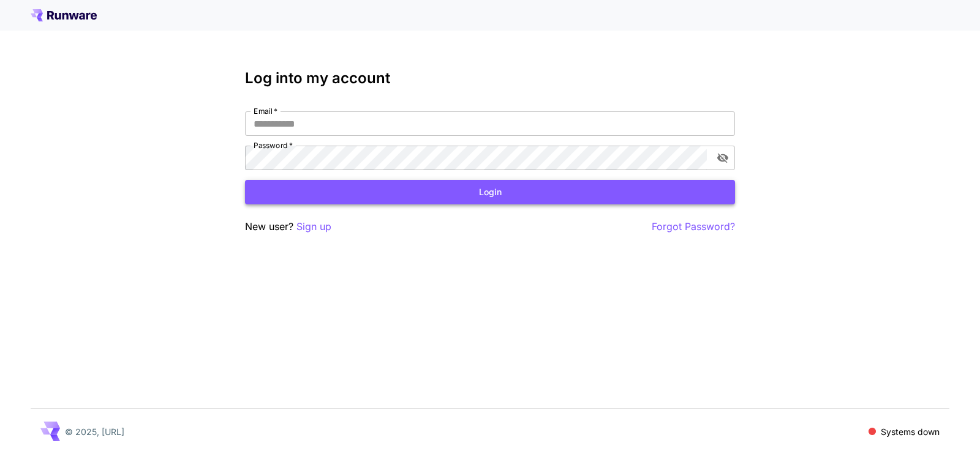 This screenshot has width=980, height=454. Describe the element at coordinates (273, 145) in the screenshot. I see `label: Password` at that location.